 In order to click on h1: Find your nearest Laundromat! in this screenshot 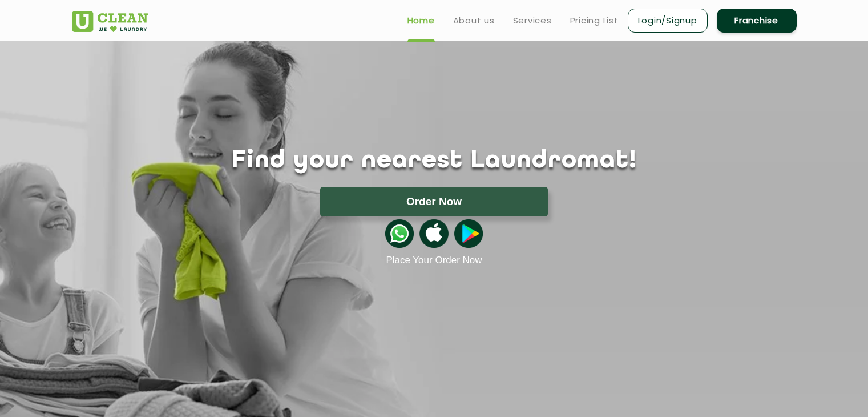, I will do `click(434, 161)`.